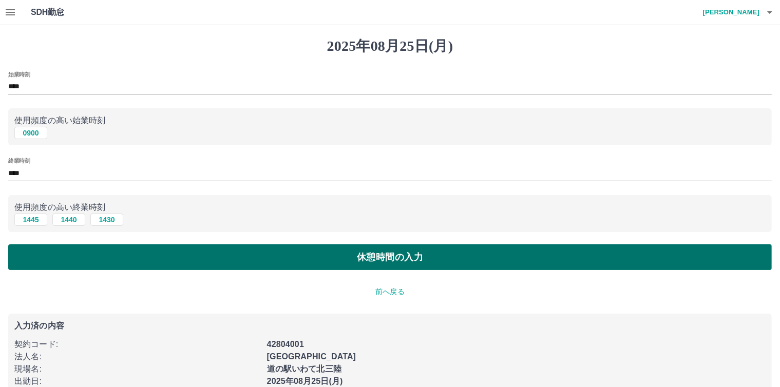  Describe the element at coordinates (390, 46) in the screenshot. I see `h1: 2025年08月25日(月)` at that location.